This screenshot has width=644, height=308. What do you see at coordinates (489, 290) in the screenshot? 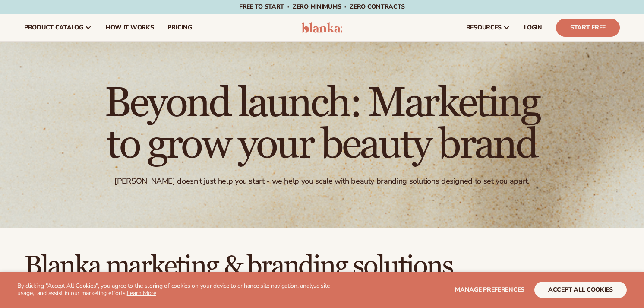
I see `button: Manage preferences` at bounding box center [489, 290].